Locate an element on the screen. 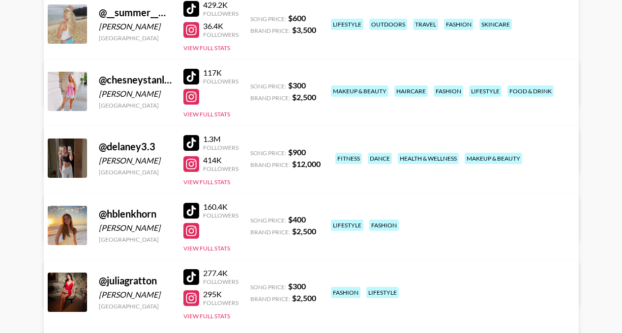 The width and height of the screenshot is (622, 333). div: 117K is located at coordinates (221, 73).